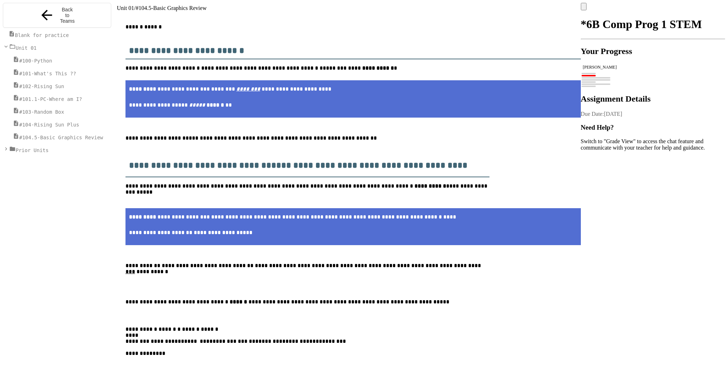 Image resolution: width=728 pixels, height=378 pixels. I want to click on span: #103-Random Box, so click(42, 112).